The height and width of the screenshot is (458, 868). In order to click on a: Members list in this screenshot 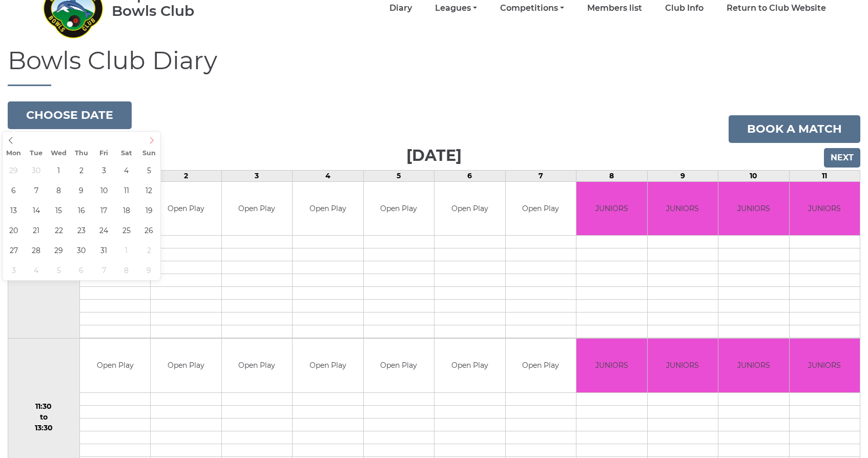, I will do `click(614, 8)`.